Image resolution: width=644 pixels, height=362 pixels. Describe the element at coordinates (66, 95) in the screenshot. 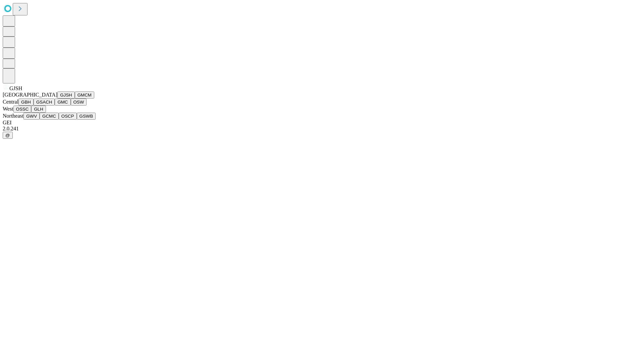

I see `button: GJSH` at that location.